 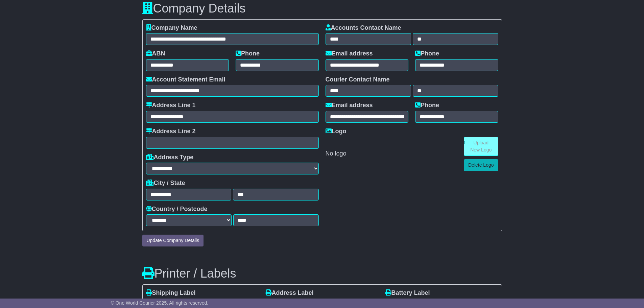 What do you see at coordinates (408, 293) in the screenshot?
I see `label: Battery Label` at bounding box center [408, 293].